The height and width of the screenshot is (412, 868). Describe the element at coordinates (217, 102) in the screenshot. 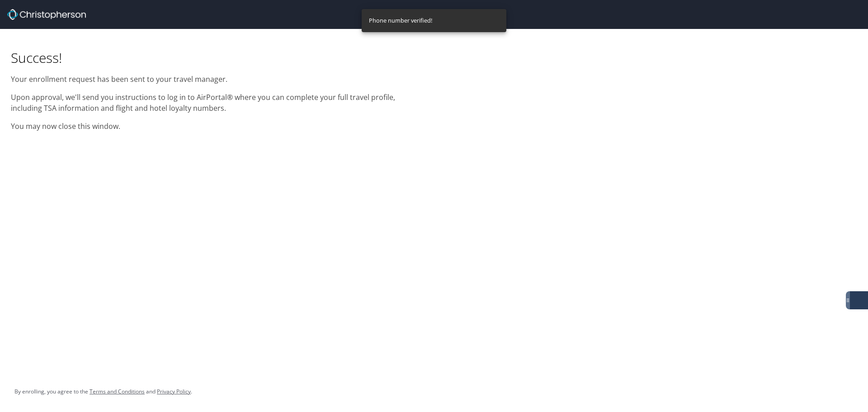

I see `p: Upon approval, we'll send you instructions to log in to AirPortal® where you can complete your fu...` at that location.